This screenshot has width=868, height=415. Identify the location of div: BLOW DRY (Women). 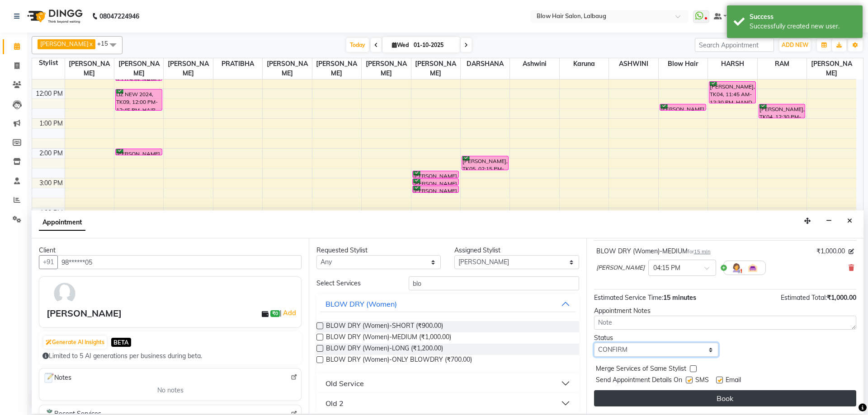
(361, 304).